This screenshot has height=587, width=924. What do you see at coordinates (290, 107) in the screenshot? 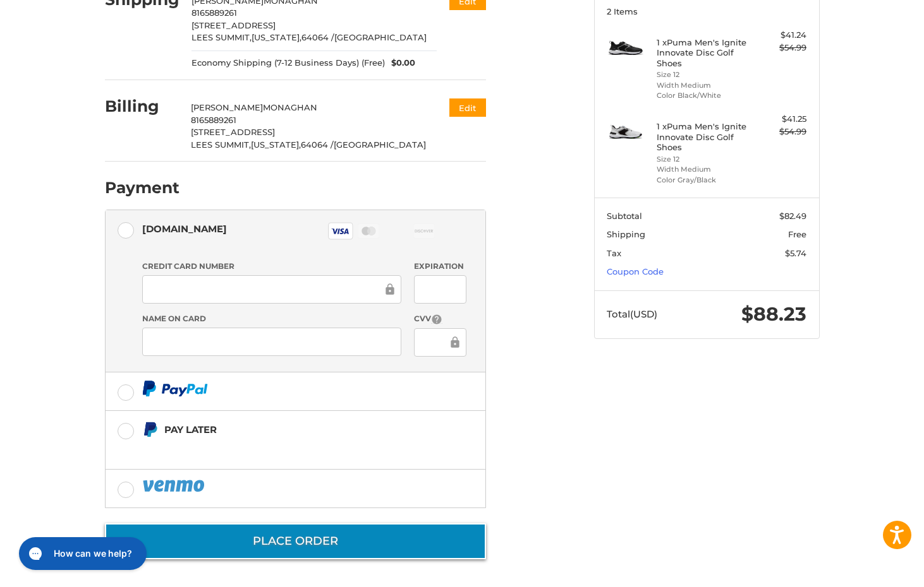
I see `span: MONAGHAN` at bounding box center [290, 107].